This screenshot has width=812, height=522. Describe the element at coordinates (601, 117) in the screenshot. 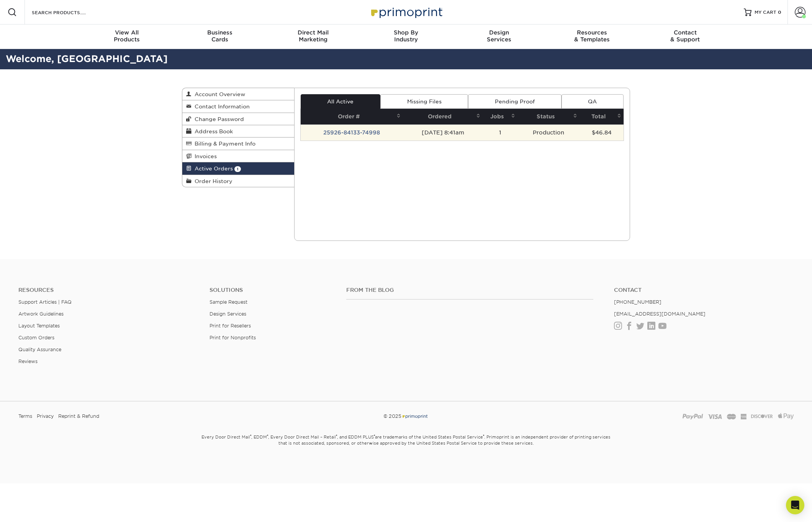

I see `th: Total` at that location.